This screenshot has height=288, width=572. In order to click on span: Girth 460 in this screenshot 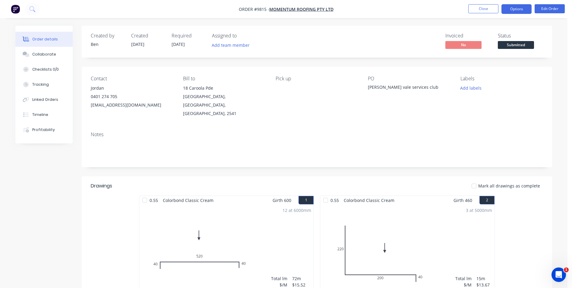, I will do `click(463, 200)`.